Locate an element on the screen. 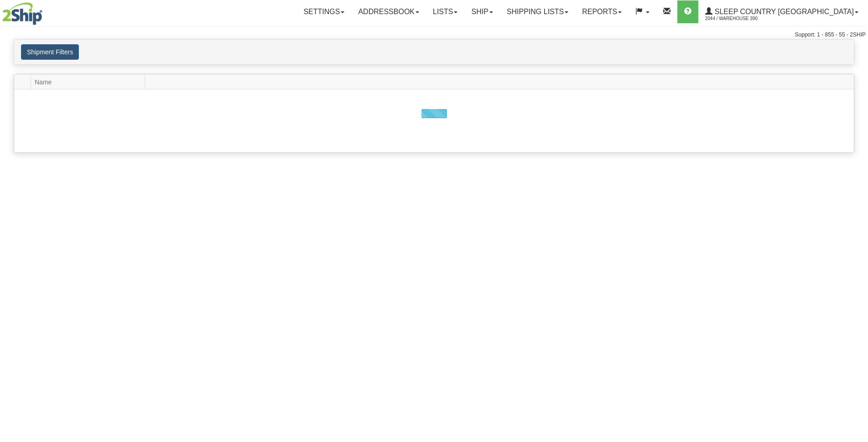 The width and height of the screenshot is (868, 442). a: Ship is located at coordinates (481, 12).